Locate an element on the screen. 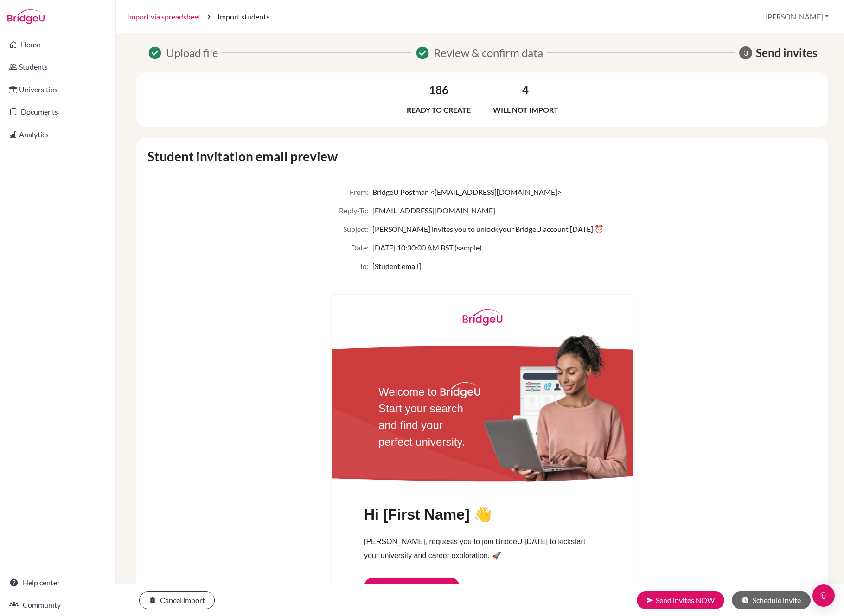 The width and height of the screenshot is (844, 616). div: Open Intercom Messenger is located at coordinates (823, 595).